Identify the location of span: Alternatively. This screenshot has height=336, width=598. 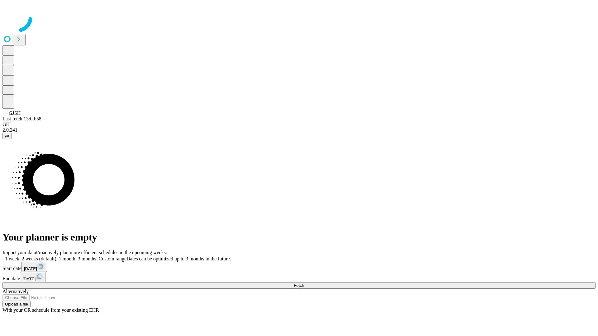
(16, 291).